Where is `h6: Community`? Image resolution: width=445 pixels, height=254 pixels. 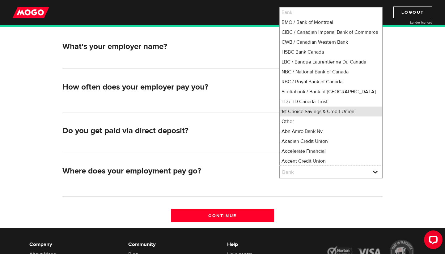
h6: Community is located at coordinates (173, 244).